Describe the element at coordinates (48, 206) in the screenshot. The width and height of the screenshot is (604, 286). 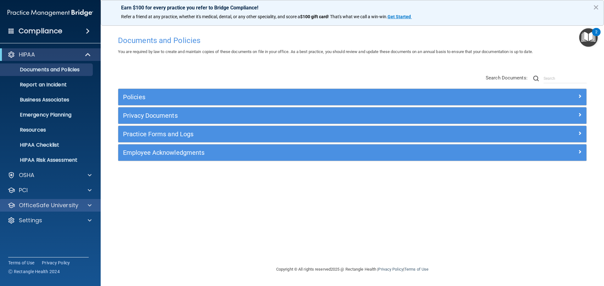
I see `p: OfficeSafe University` at that location.